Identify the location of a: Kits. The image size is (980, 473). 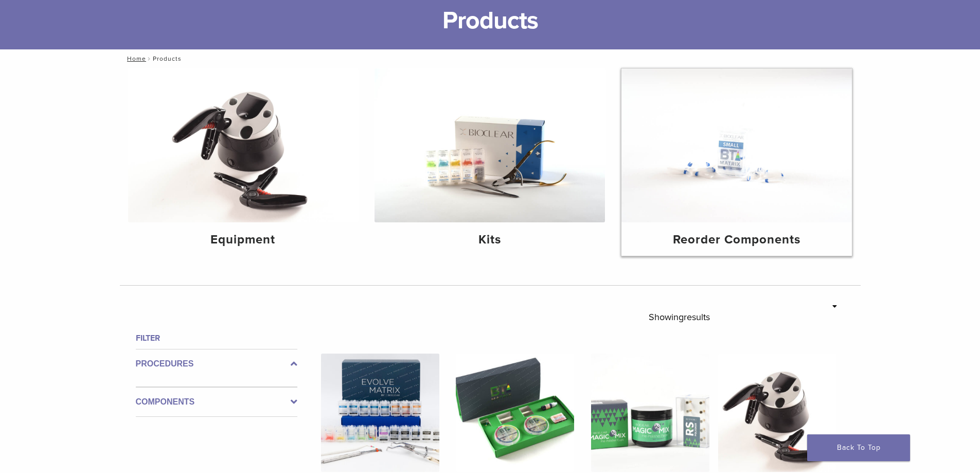
(490, 162).